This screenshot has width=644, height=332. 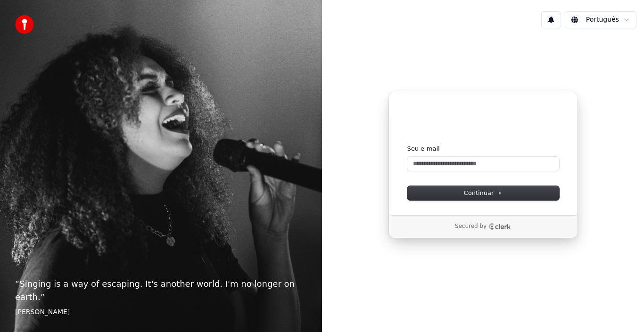 What do you see at coordinates (471, 226) in the screenshot?
I see `p: Secured by` at bounding box center [471, 226].